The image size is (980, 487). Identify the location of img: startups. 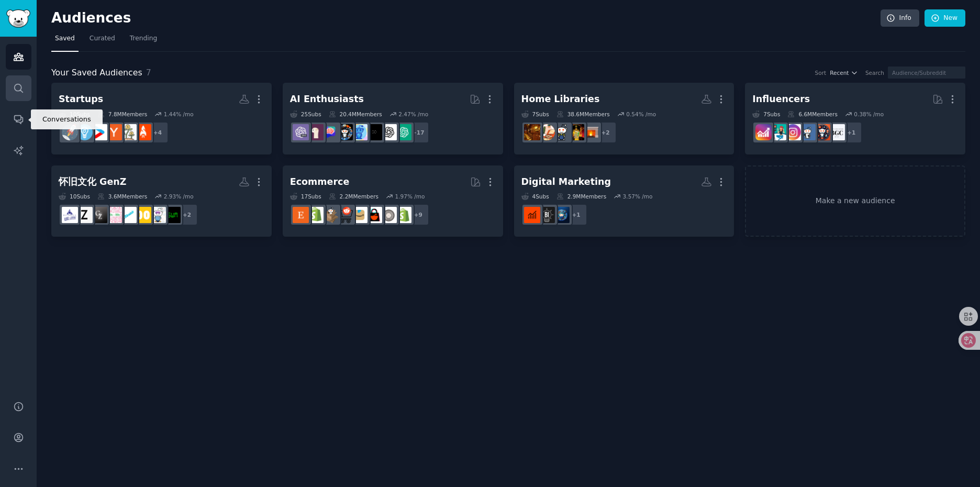
(70, 132).